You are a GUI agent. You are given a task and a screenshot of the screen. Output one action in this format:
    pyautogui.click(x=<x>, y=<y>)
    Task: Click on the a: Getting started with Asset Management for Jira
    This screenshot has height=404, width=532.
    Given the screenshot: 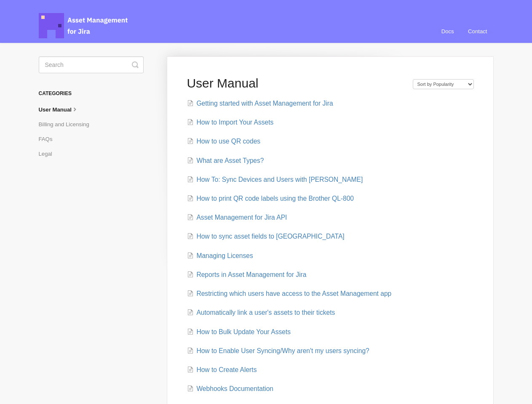 What is the action you would take?
    pyautogui.click(x=265, y=103)
    